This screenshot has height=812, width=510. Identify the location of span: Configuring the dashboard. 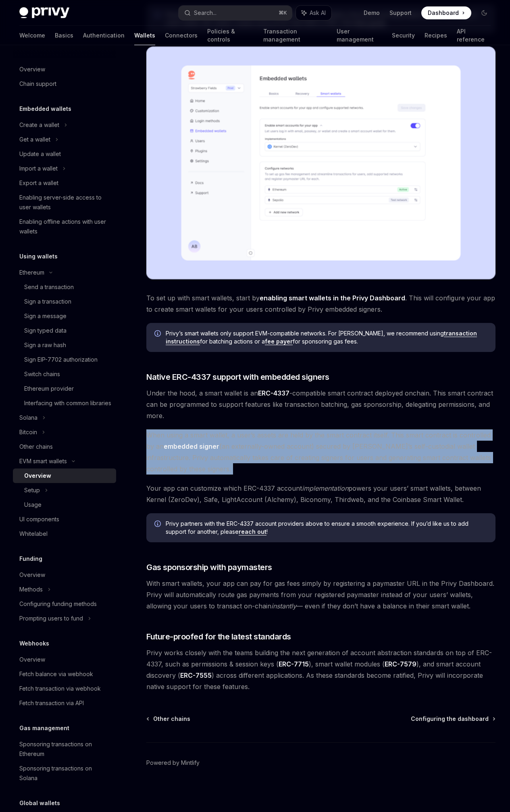
(449, 719).